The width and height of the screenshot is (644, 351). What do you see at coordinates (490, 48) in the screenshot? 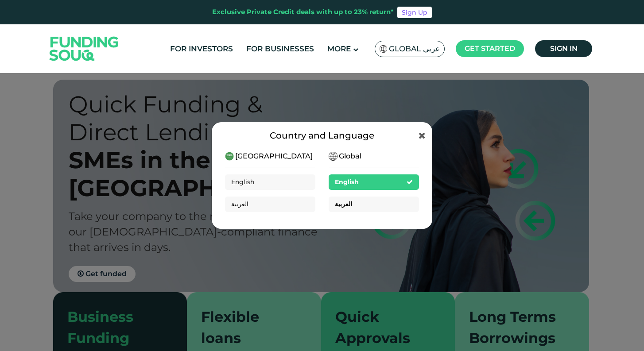
I see `span: Get started` at bounding box center [490, 48].